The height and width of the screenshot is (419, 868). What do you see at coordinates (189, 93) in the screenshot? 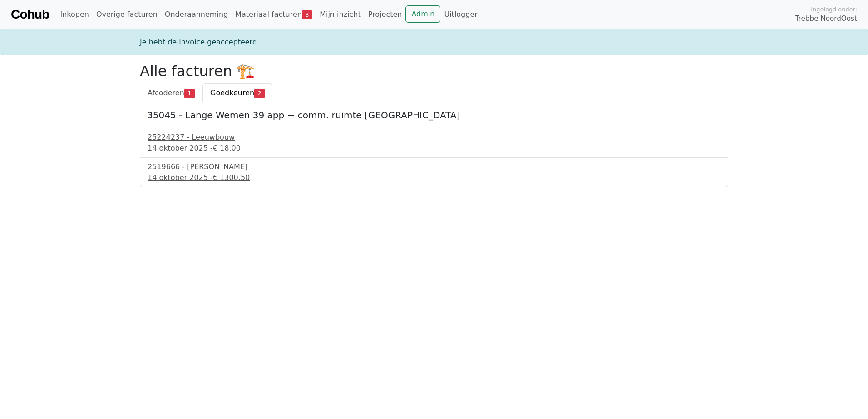
I see `span: 1` at bounding box center [189, 93].